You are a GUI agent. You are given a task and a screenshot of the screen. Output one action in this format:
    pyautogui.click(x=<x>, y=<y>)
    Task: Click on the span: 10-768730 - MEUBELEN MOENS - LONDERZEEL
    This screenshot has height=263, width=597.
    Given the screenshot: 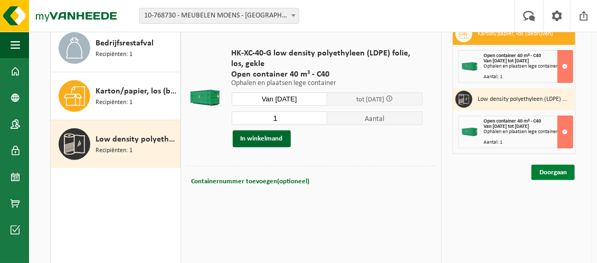 What is the action you would take?
    pyautogui.click(x=219, y=16)
    